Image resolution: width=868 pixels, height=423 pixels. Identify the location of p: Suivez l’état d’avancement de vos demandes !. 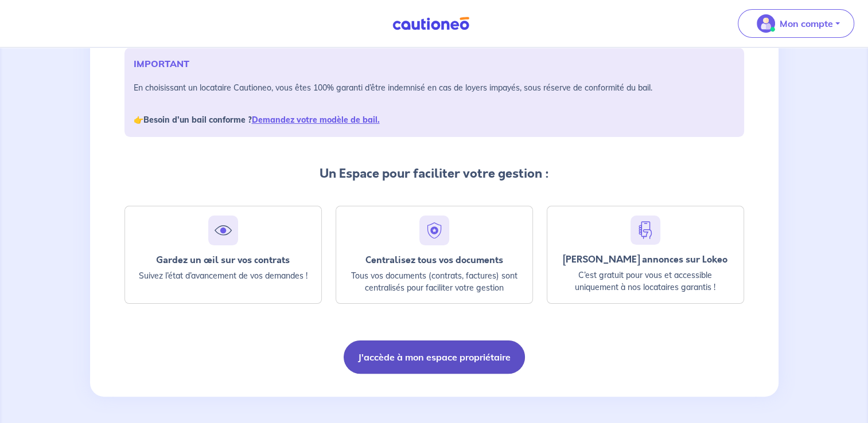
(224, 275).